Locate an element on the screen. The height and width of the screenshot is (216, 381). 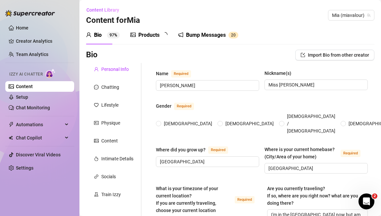
input: Where did you grow up? is located at coordinates (207, 162).